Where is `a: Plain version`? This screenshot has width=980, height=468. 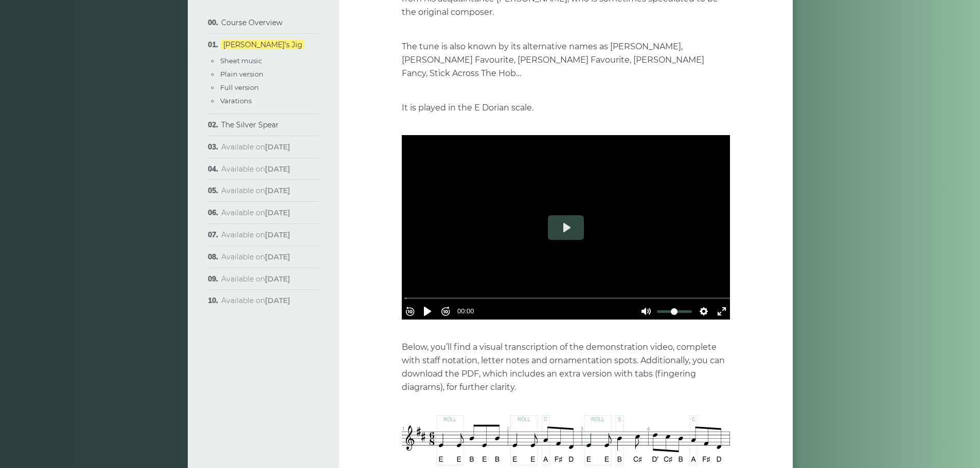
a: Plain version is located at coordinates (242, 74).